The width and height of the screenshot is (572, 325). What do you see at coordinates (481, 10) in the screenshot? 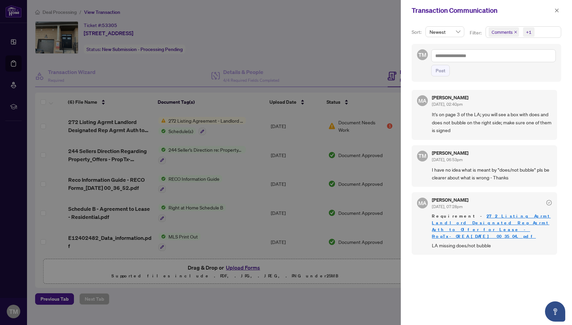
I see `div: Transaction Communication` at bounding box center [481, 10].